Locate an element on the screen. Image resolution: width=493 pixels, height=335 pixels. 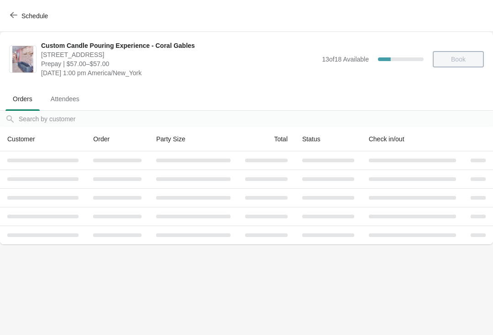
th: Status is located at coordinates (328, 139).